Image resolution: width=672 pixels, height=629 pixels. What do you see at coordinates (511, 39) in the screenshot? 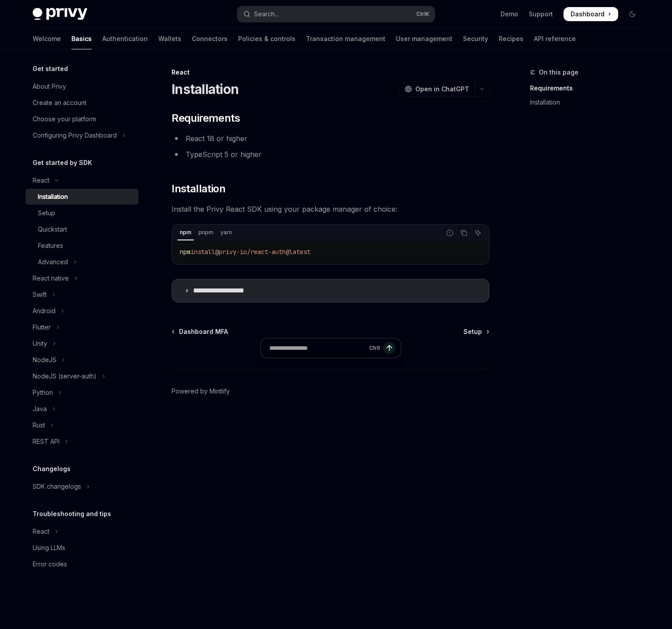
I see `a: Recipes` at bounding box center [511, 39].